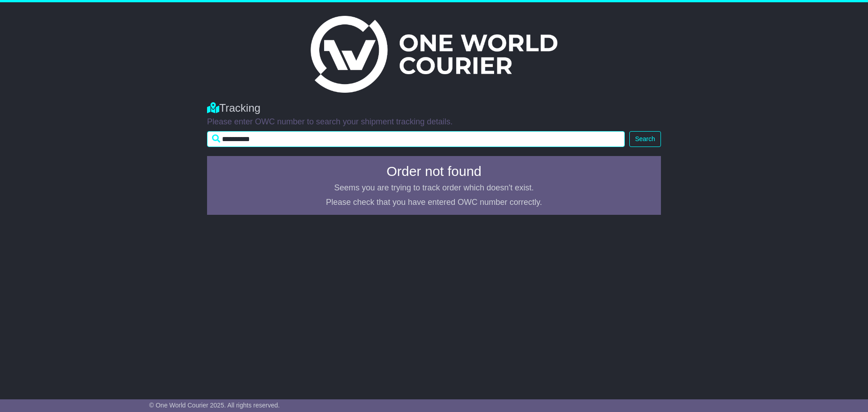 The image size is (868, 412). What do you see at coordinates (645, 139) in the screenshot?
I see `button: Search` at bounding box center [645, 139].